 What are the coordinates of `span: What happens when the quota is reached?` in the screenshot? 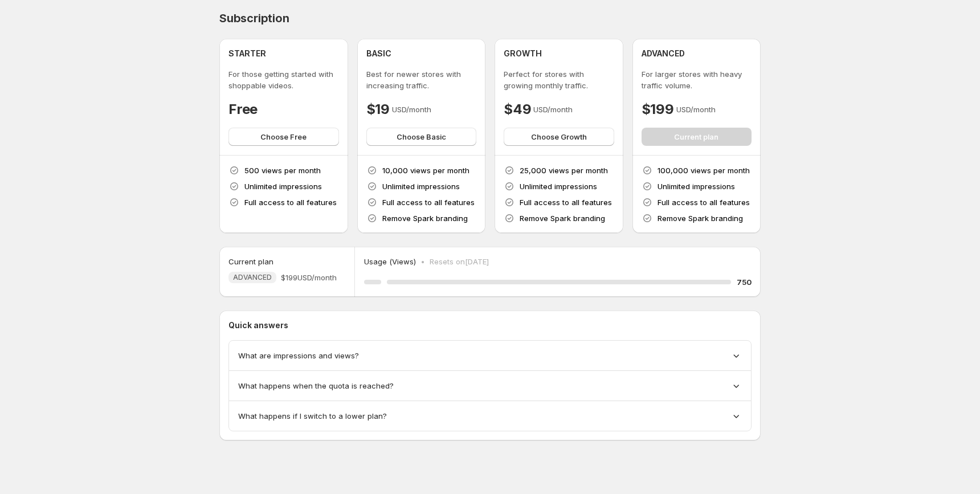 It's located at (315, 385).